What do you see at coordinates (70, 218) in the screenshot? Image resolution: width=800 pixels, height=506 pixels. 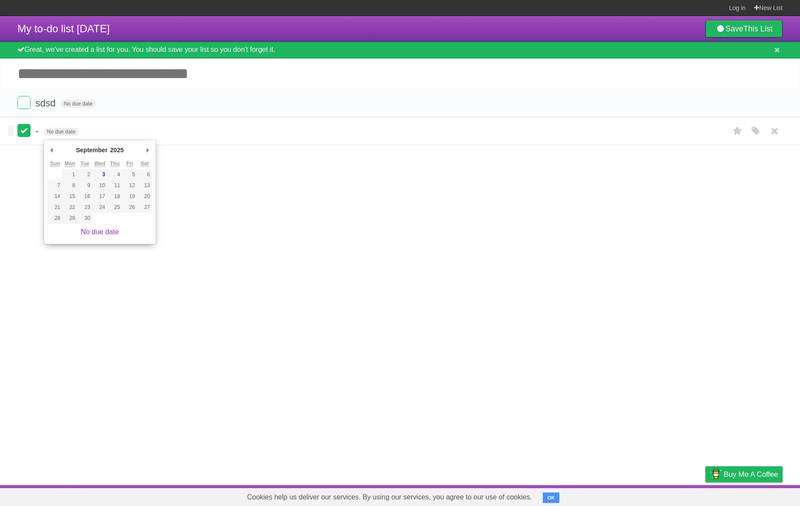 I see `button: 29` at bounding box center [70, 218].